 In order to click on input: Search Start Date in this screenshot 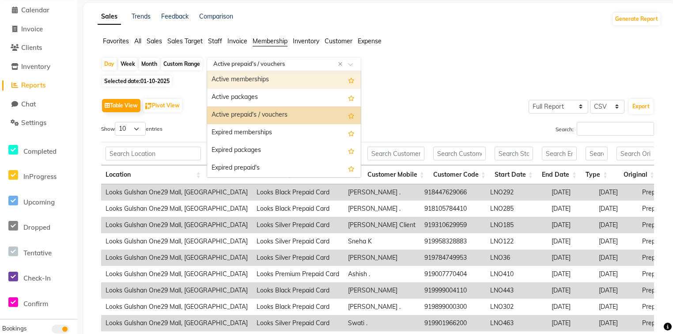, I will do `click(513, 153)`.